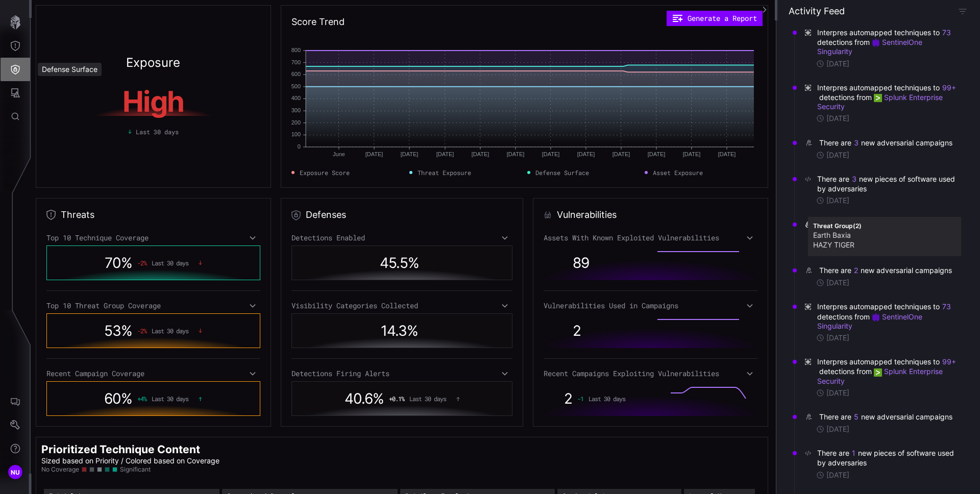 This screenshot has width=980, height=494. What do you see at coordinates (296, 111) in the screenshot?
I see `text: 300` at bounding box center [296, 111].